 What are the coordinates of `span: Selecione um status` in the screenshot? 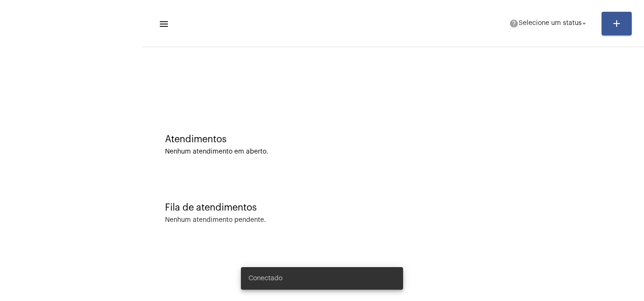 It's located at (550, 23).